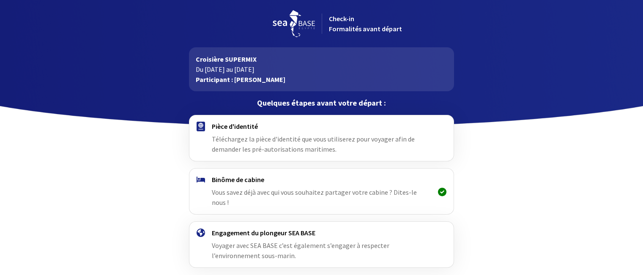 This screenshot has height=275, width=643. Describe the element at coordinates (301, 251) in the screenshot. I see `span: Voyager avec SEA BASE c’est également s’engager à respecter l’environnement sous-marin.` at that location.